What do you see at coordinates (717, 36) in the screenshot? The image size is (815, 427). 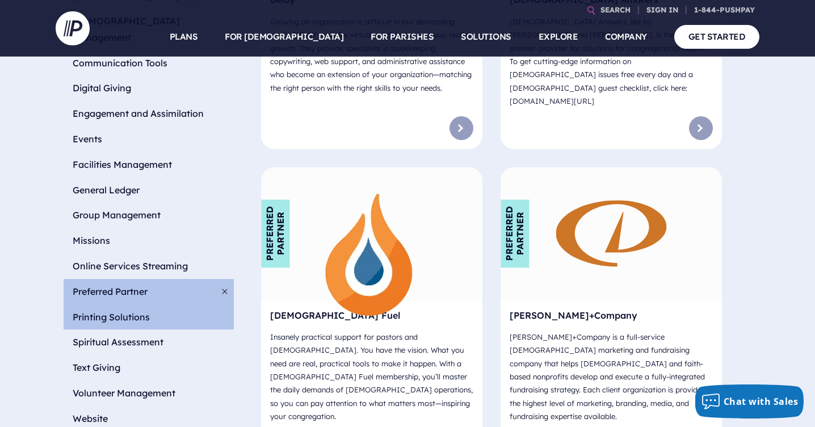 I see `a: GET STARTED` at bounding box center [717, 36].